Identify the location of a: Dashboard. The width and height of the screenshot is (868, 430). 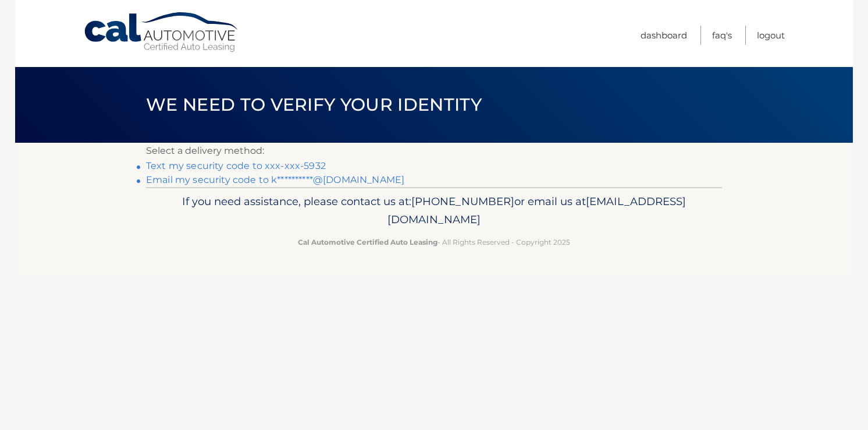
(664, 35).